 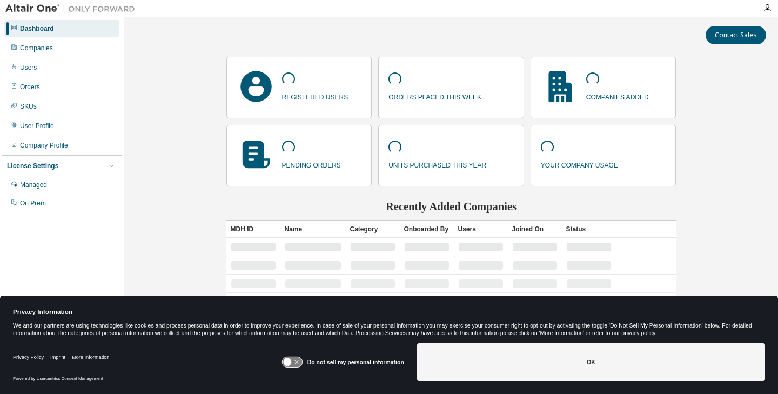 What do you see at coordinates (427, 229) in the screenshot?
I see `div: Onboarded By` at bounding box center [427, 229].